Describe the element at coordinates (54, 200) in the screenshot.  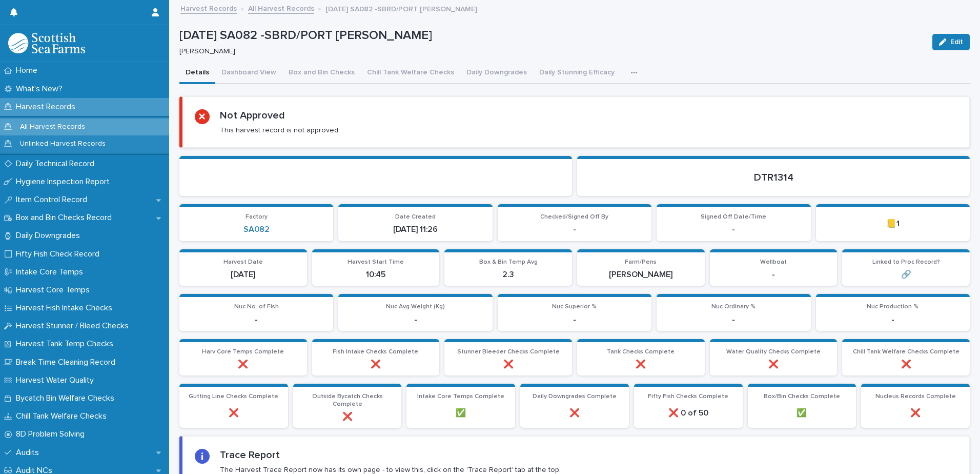
I see `p: Item Control Record` at that location.